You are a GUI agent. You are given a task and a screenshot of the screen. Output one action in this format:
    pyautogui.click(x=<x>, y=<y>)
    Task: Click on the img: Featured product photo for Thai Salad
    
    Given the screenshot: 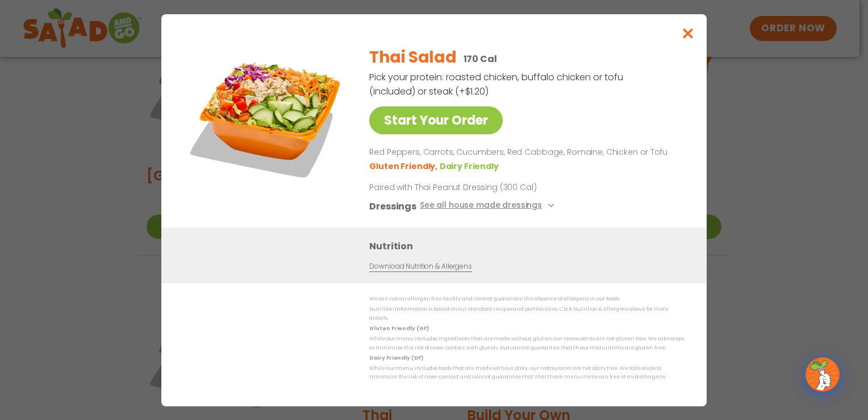 What is the action you would take?
    pyautogui.click(x=266, y=117)
    